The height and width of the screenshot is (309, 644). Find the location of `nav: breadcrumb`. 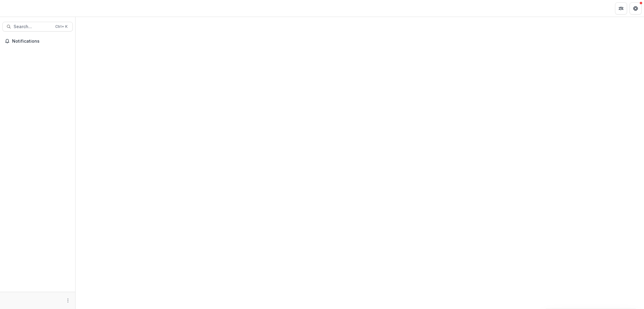

nav: breadcrumb is located at coordinates (90, 8).